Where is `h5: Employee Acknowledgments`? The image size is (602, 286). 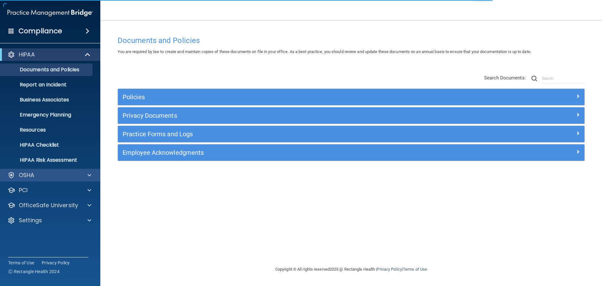
h5: Employee Acknowledgments is located at coordinates (293, 152).